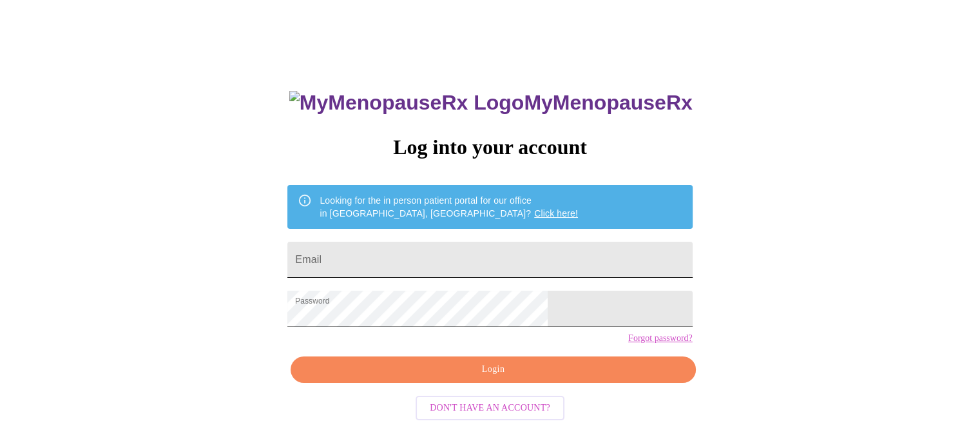 The width and height of the screenshot is (980, 448). Describe the element at coordinates (490, 408) in the screenshot. I see `span: Don't have an account?` at that location.